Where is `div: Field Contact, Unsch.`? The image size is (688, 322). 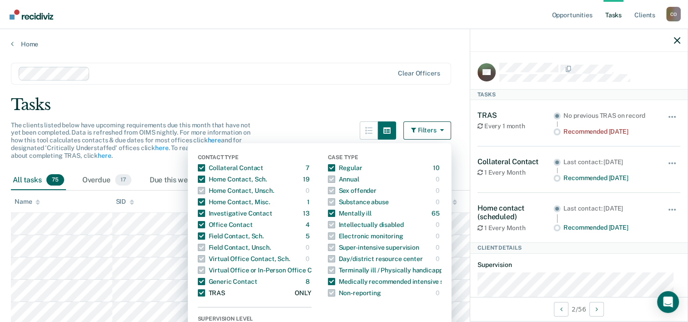
div: Field Contact, Unsch. is located at coordinates (234, 247).